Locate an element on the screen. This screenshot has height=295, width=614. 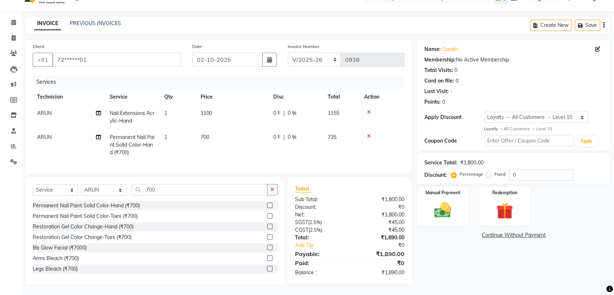
img: _gift.svg is located at coordinates (504, 211).